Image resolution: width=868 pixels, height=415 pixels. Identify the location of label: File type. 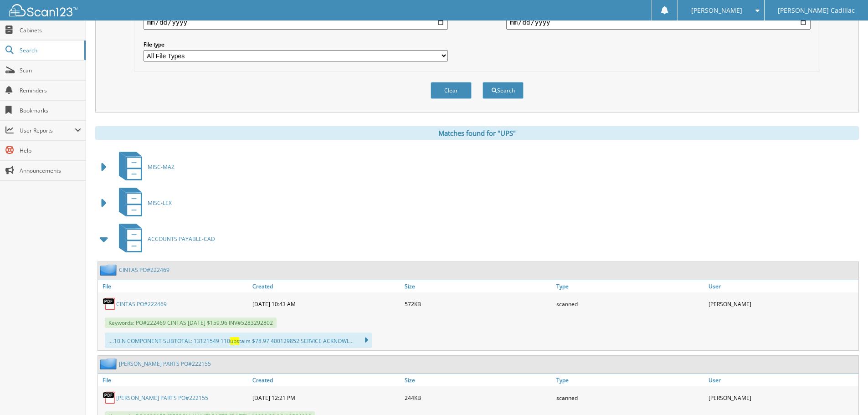
(296, 44).